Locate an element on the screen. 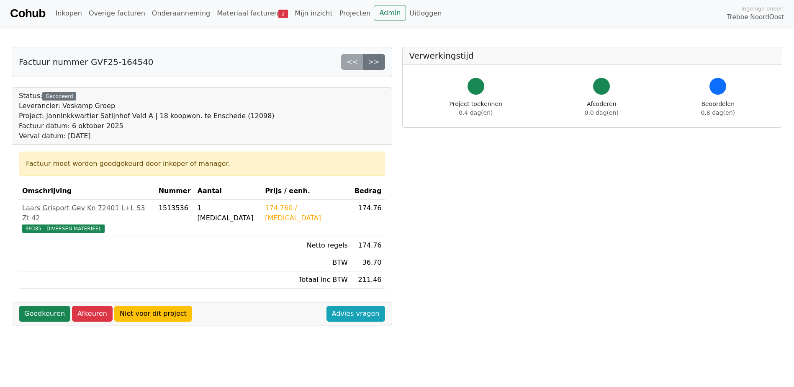  a: Inkopen is located at coordinates (68, 13).